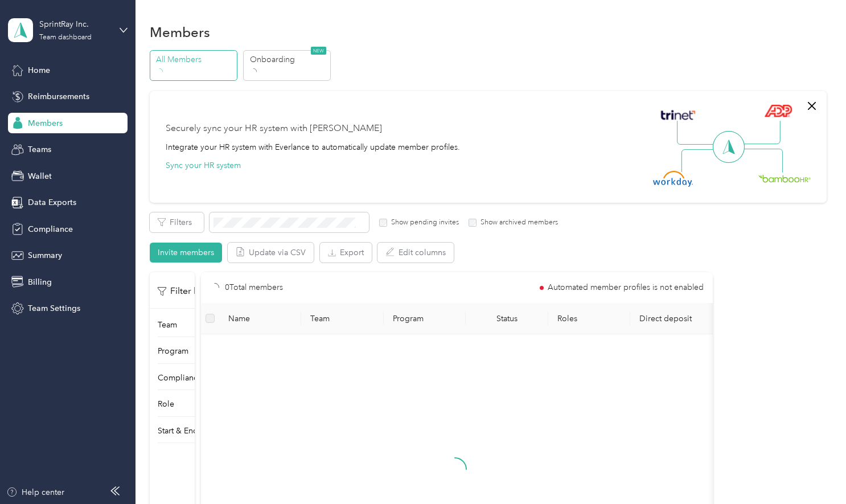 This screenshot has width=846, height=504. What do you see at coordinates (166, 404) in the screenshot?
I see `p: Role` at bounding box center [166, 404].